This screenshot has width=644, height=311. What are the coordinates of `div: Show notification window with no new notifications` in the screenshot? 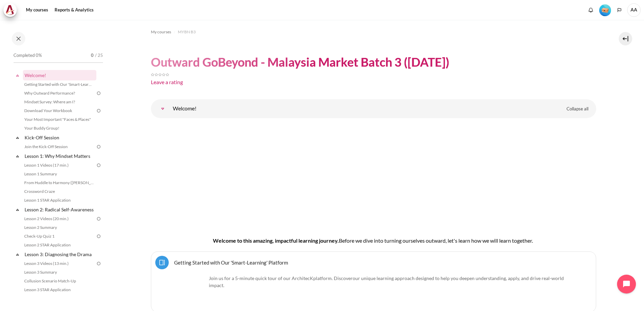 It's located at (590, 10).